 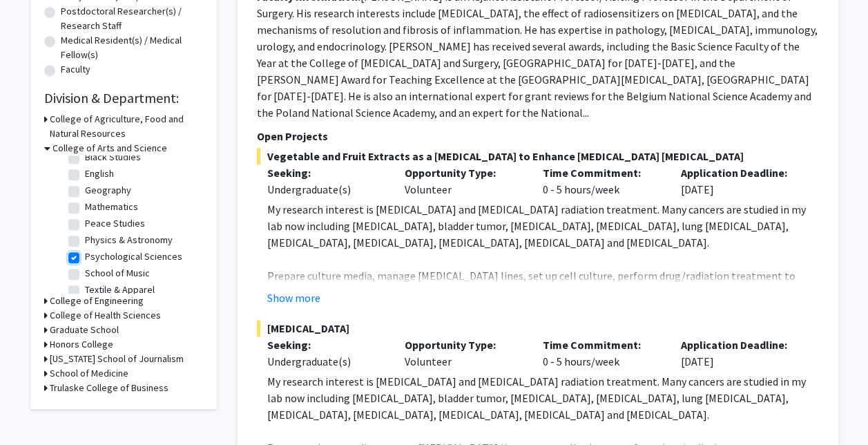 What do you see at coordinates (75, 69) in the screenshot?
I see `label: Faculty` at bounding box center [75, 69].